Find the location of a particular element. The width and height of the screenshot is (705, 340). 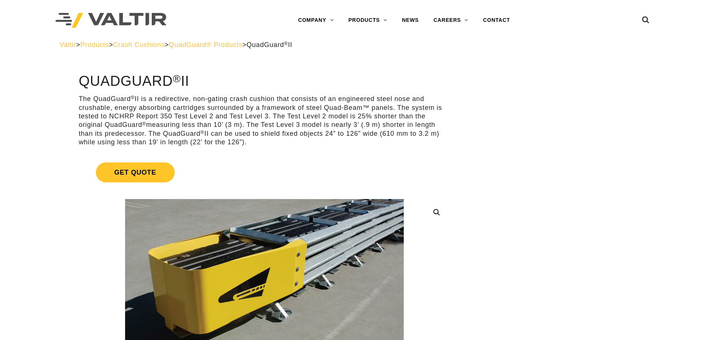

a: NEWS is located at coordinates (410, 20).